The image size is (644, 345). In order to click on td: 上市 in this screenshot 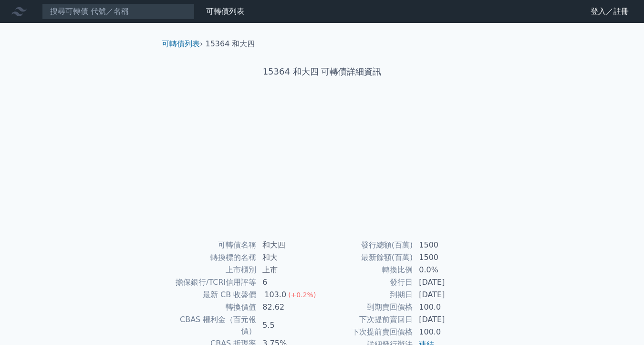, I will do `click(289, 270)`.